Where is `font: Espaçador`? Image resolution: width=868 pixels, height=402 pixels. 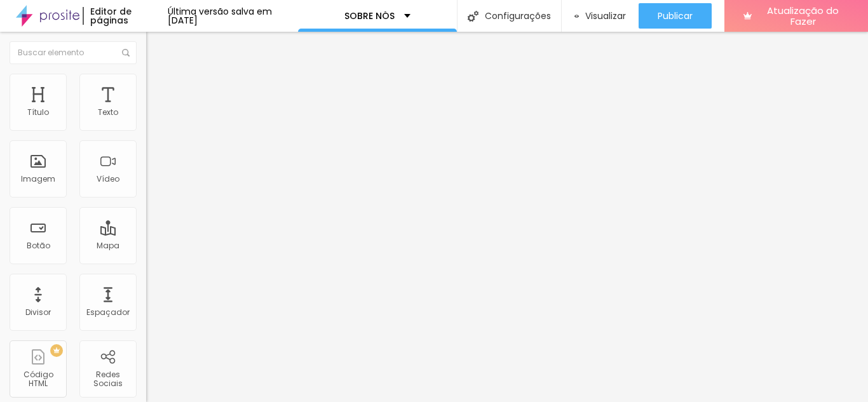
font: Espaçador is located at coordinates (108, 312).